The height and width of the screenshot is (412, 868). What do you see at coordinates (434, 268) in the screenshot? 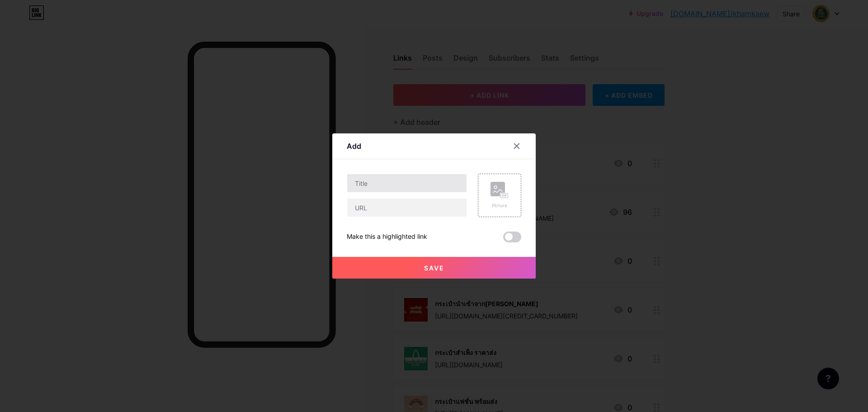
I see `button: Save` at bounding box center [434, 268].